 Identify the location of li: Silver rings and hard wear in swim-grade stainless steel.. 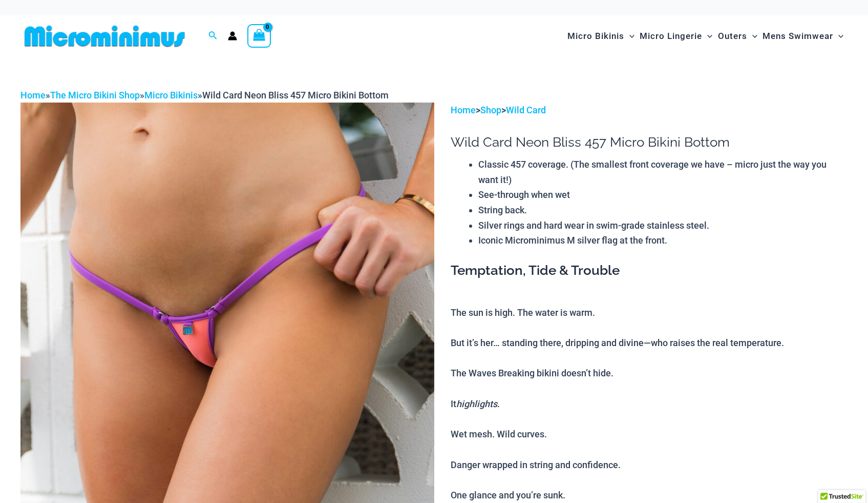
(662, 226).